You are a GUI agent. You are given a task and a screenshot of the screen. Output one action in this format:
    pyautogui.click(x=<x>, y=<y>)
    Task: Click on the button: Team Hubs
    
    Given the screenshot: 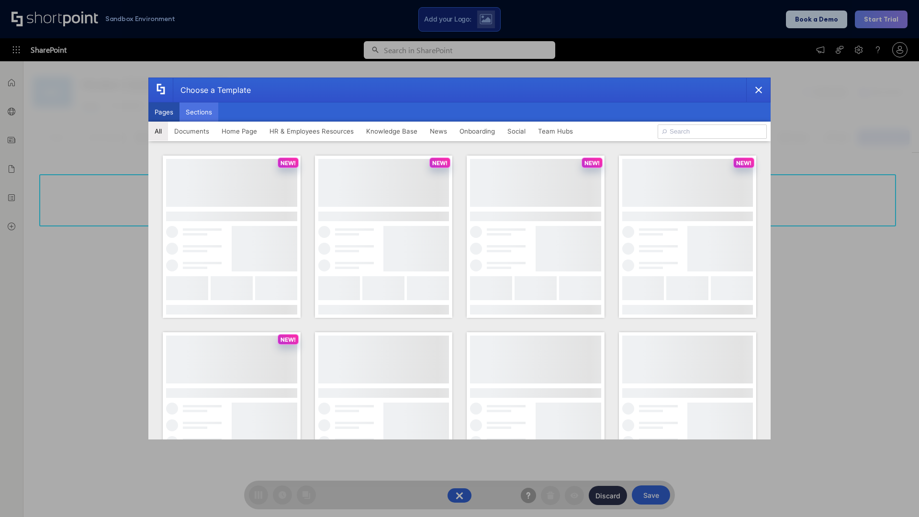 What is the action you would take?
    pyautogui.click(x=555, y=131)
    